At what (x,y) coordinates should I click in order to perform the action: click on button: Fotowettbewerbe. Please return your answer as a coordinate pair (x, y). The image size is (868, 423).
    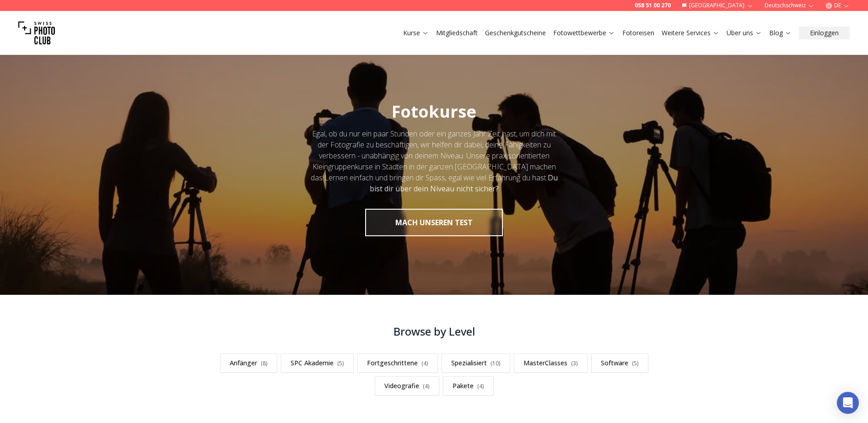
    Looking at the image, I should click on (584, 33).